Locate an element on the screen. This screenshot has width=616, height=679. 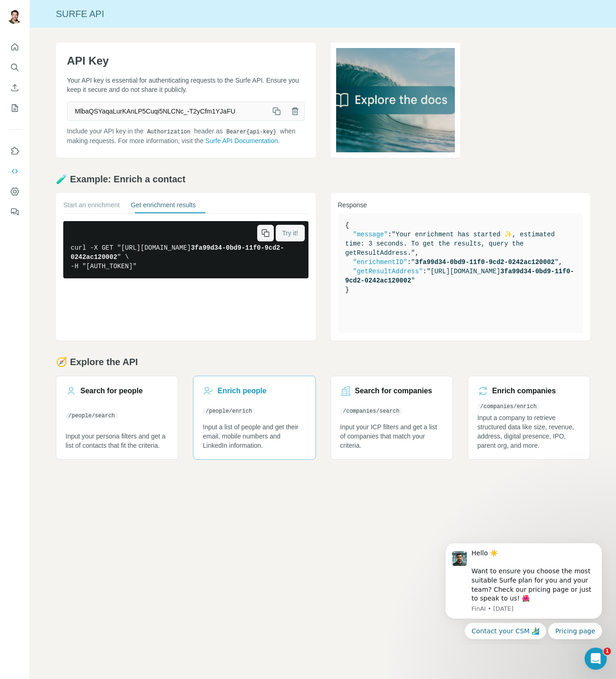
button: Get enrichment results is located at coordinates (163, 207).